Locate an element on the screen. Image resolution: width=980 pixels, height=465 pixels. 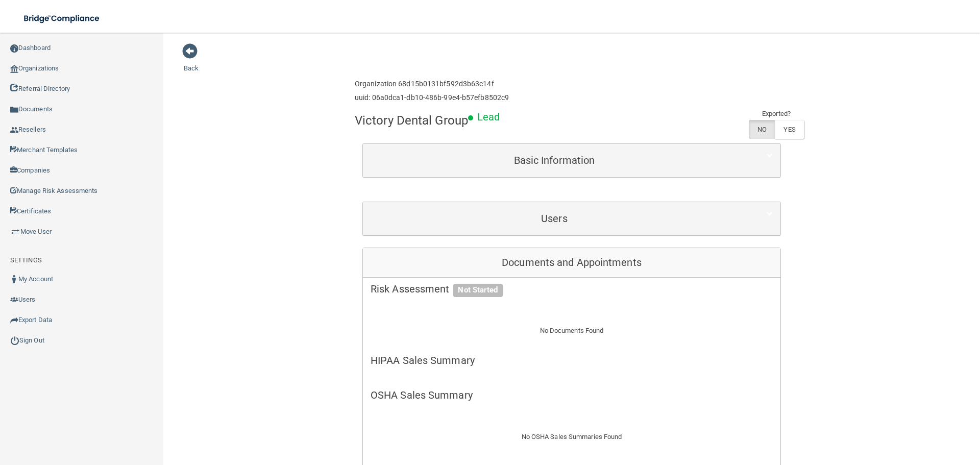
div: No OSHA Sales Summaries Found is located at coordinates (571, 436).